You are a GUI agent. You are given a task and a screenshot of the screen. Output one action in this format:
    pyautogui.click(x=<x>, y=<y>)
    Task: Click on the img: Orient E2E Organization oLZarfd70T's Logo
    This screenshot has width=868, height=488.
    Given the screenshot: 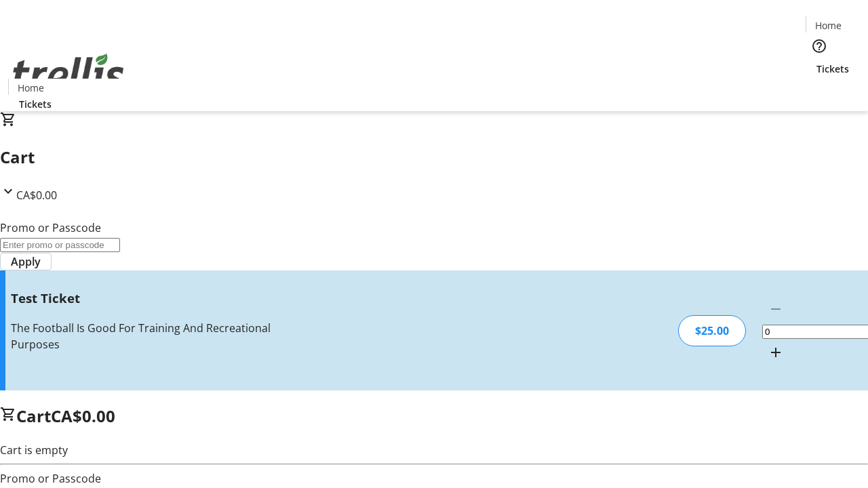 What is the action you would take?
    pyautogui.click(x=68, y=72)
    